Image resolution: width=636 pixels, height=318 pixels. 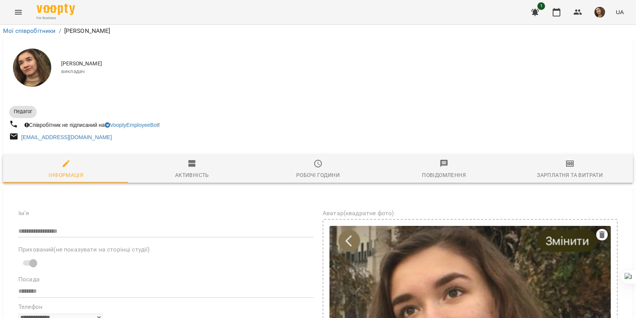 What do you see at coordinates (470, 213) in the screenshot?
I see `label: Аватар(квадратне фото)` at bounding box center [470, 213].